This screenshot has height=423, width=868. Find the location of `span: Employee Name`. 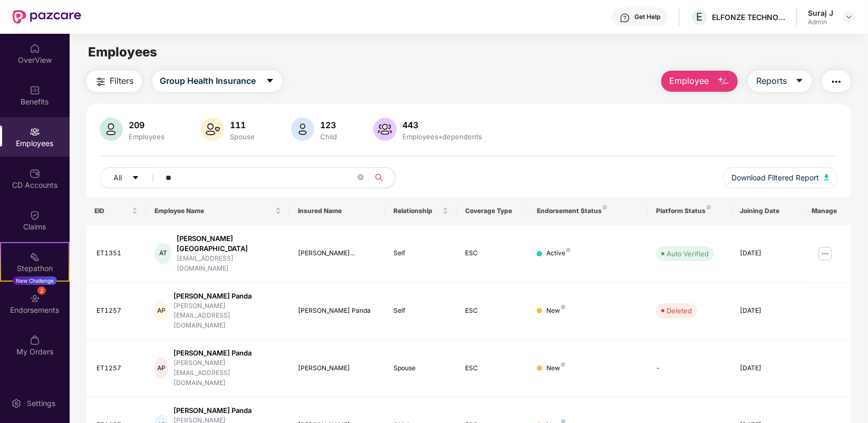

span: Employee Name is located at coordinates (213, 211).